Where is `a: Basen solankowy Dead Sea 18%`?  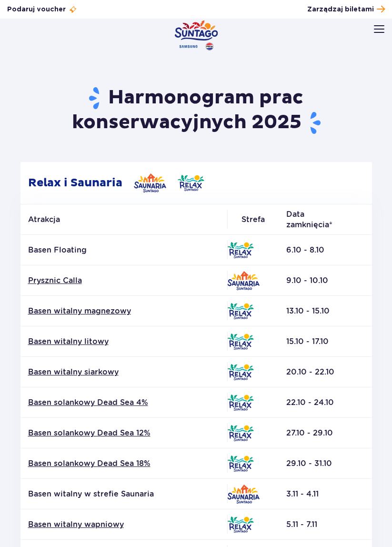 a: Basen solankowy Dead Sea 18% is located at coordinates (124, 463).